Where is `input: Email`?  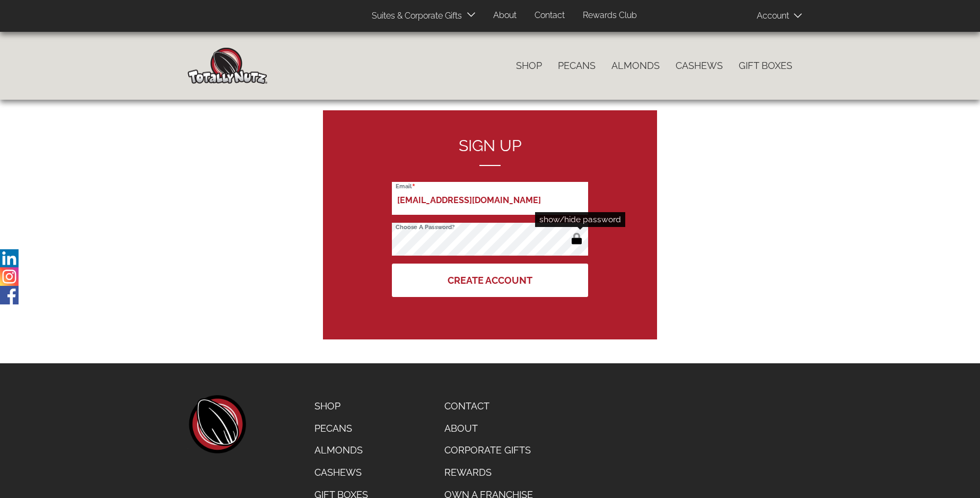 input: Email is located at coordinates (490, 198).